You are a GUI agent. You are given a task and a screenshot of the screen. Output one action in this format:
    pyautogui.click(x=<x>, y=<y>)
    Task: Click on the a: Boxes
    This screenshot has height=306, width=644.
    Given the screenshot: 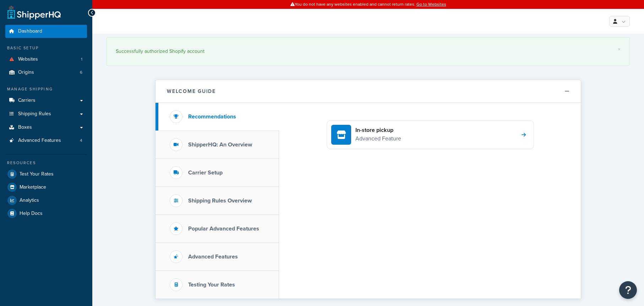 What is the action you would take?
    pyautogui.click(x=46, y=127)
    